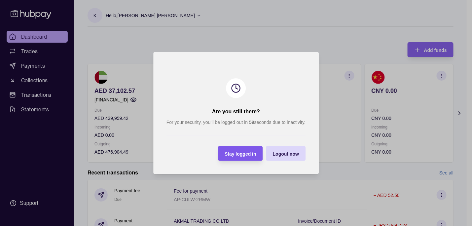  Describe the element at coordinates (241, 153) in the screenshot. I see `button: Stay logged in` at that location.